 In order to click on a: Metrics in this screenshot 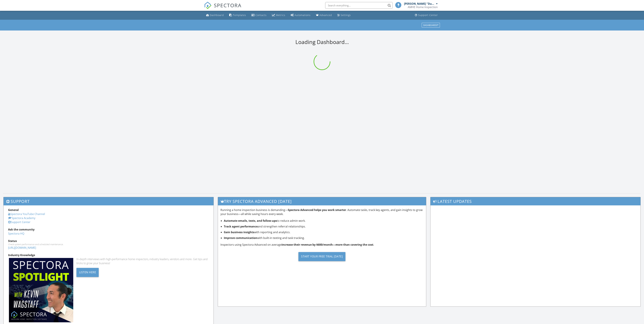, I will do `click(279, 15)`.